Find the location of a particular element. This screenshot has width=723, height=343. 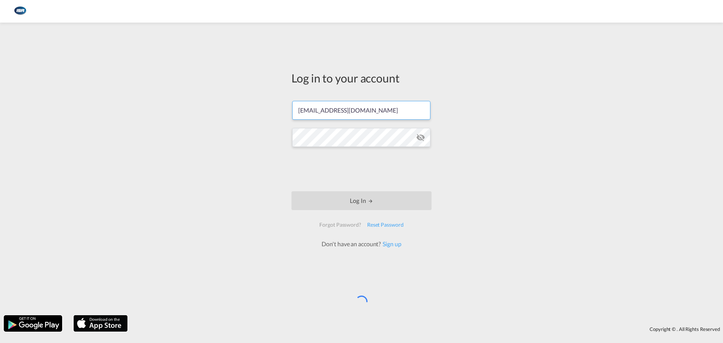

div: Log in to your account is located at coordinates (361, 78).